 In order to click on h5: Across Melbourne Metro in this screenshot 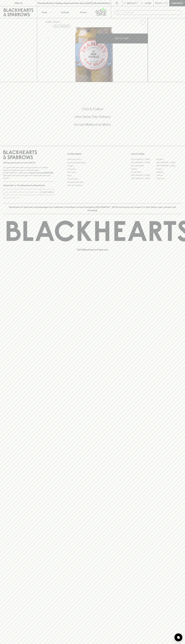, I will do `click(92, 124)`.